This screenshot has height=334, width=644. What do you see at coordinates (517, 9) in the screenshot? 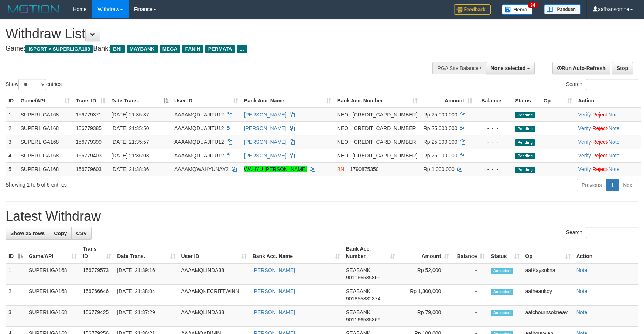
I see `img: Button%20Memo.svg` at bounding box center [517, 9].